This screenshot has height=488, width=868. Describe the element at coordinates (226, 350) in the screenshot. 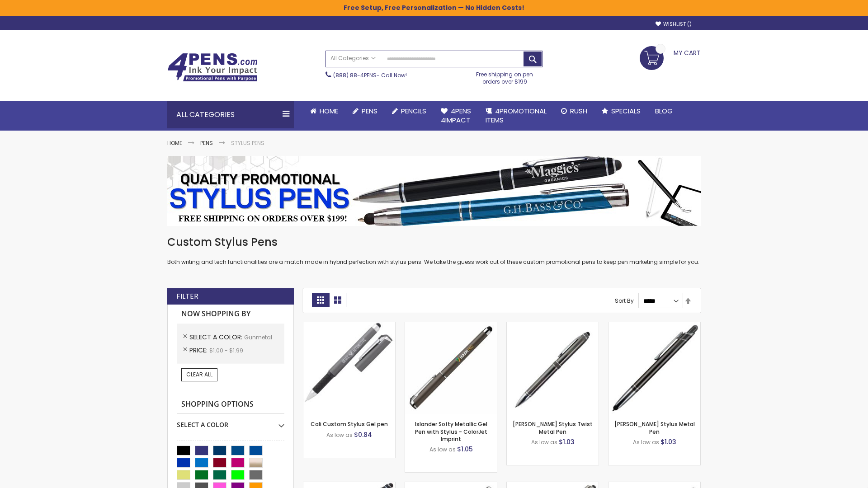

I see `span: $1.00 - $1.99` at that location.